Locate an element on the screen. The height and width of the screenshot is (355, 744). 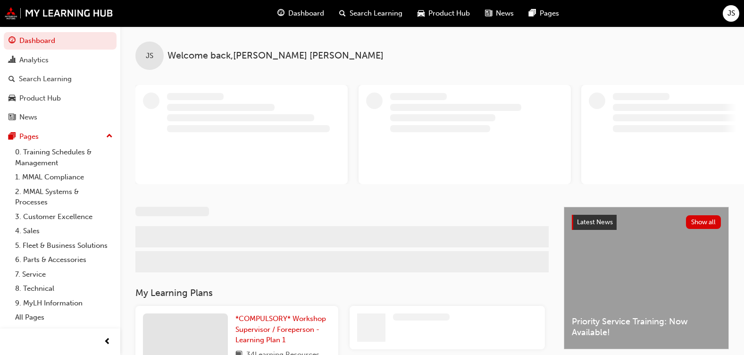
a: mmal is located at coordinates (59, 13).